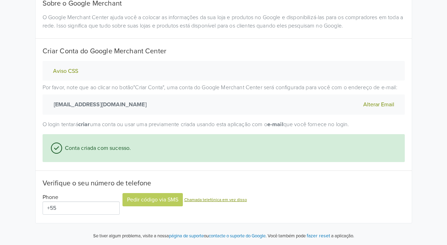 This screenshot has width=447, height=245. I want to click on p: Se tiver algum problema, visite a nossa ou ., so click(180, 237).